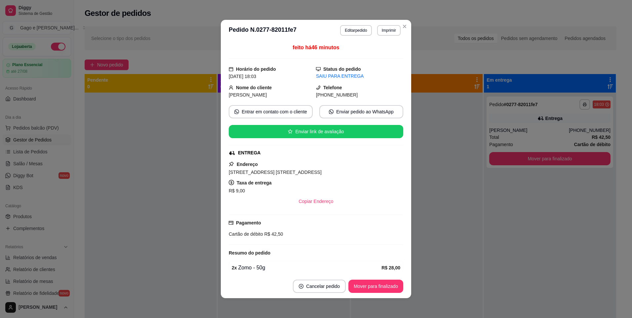 This screenshot has height=318, width=632. Describe the element at coordinates (355, 30) in the screenshot. I see `button: Editarpedido` at that location.